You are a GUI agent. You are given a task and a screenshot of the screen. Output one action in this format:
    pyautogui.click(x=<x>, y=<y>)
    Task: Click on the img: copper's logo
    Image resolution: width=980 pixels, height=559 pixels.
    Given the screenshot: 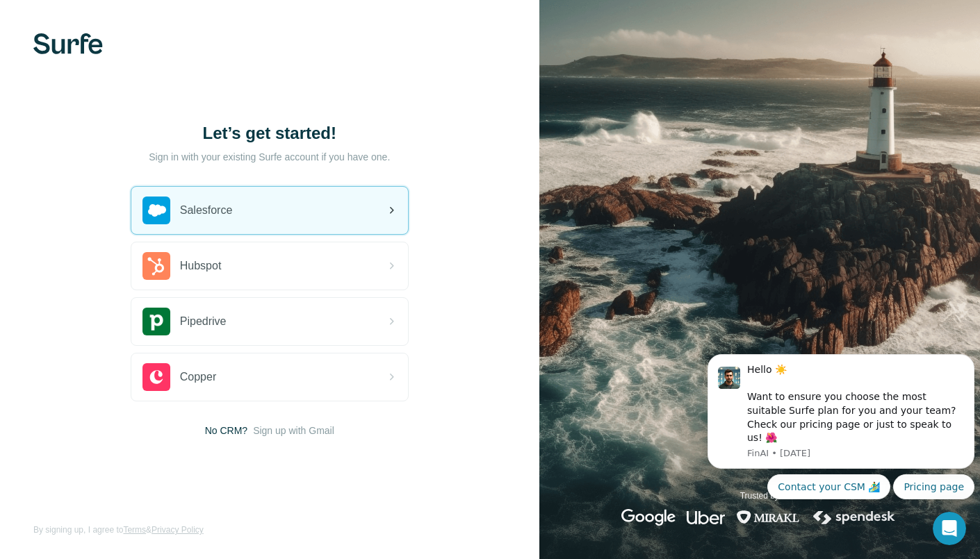 What is the action you would take?
    pyautogui.click(x=156, y=377)
    